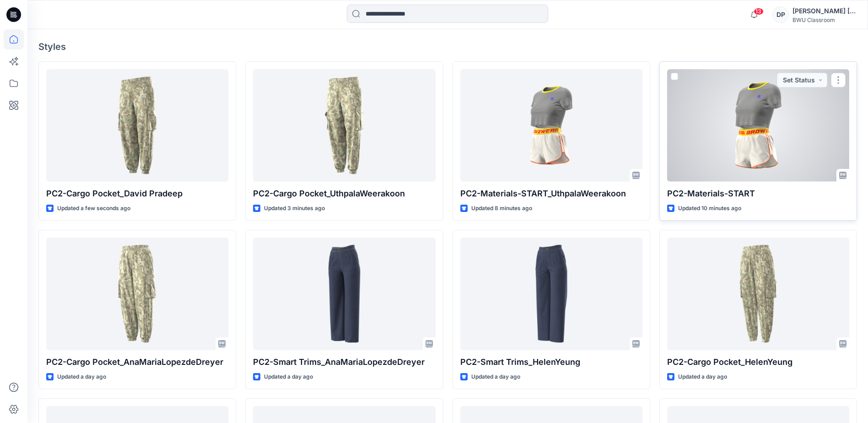  Describe the element at coordinates (758, 125) in the screenshot. I see `a: PC2-Materials-START` at that location.